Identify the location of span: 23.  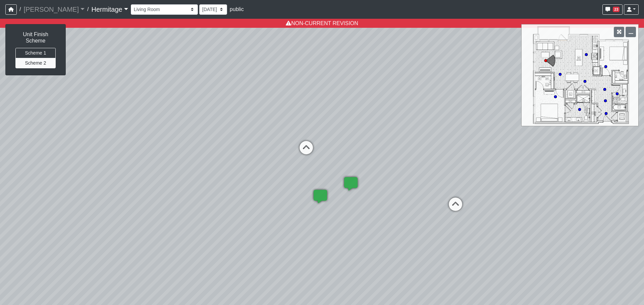
(616, 9).